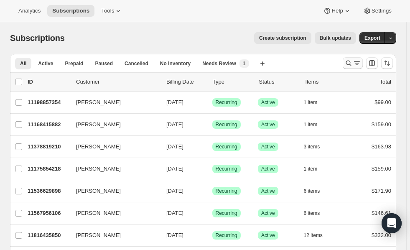 This screenshot has height=250, width=410. Describe the element at coordinates (48, 235) in the screenshot. I see `p: 11816435850` at that location.